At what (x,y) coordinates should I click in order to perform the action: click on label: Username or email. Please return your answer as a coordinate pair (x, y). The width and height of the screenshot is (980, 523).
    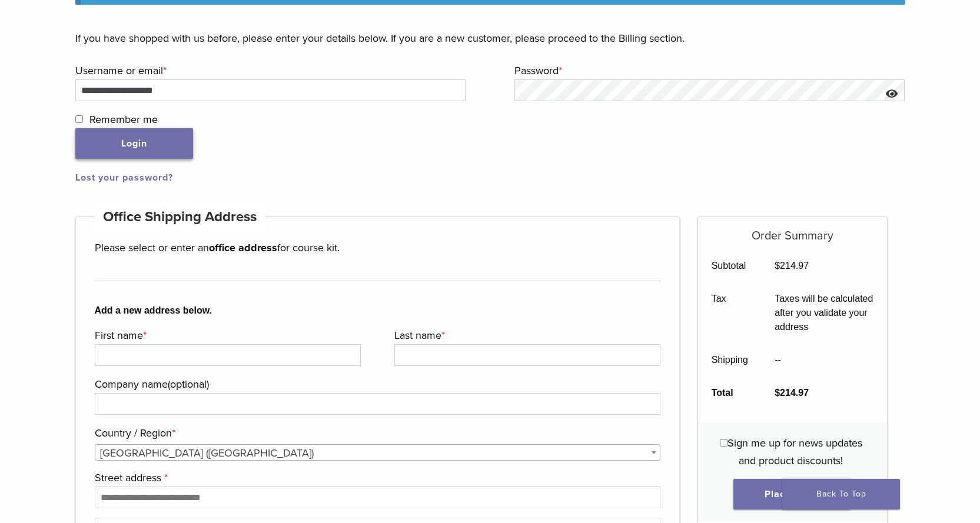
    Looking at the image, I should click on (269, 71).